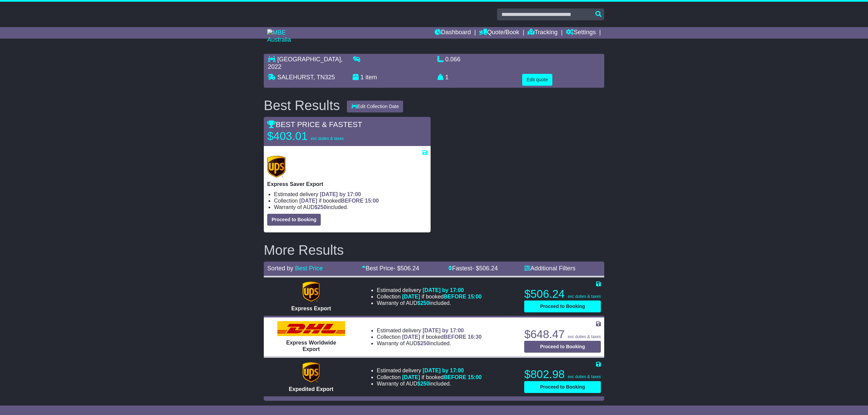 The height and width of the screenshot is (415, 868). I want to click on span: Express Export, so click(311, 308).